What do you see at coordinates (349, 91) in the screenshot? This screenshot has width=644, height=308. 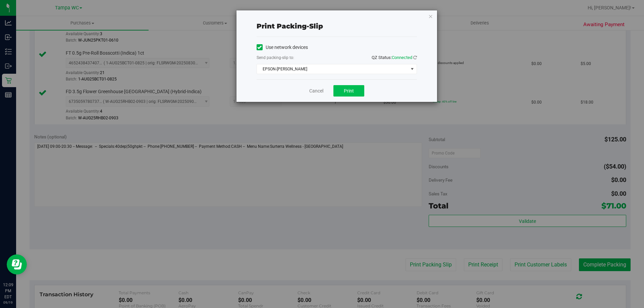 I see `span: Print` at bounding box center [349, 91].